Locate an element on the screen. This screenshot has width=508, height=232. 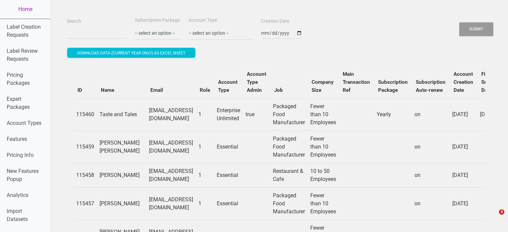
b: Subscription Auto-renew is located at coordinates (431, 86).